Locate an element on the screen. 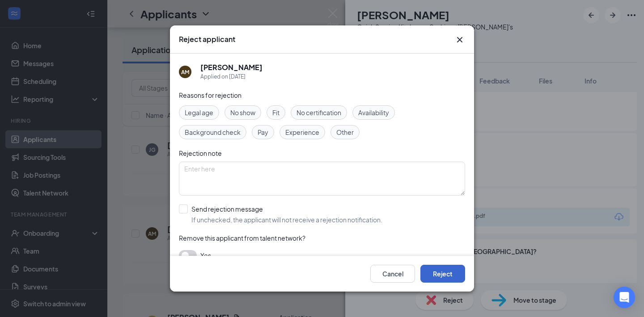  div: AM is located at coordinates (185, 72).